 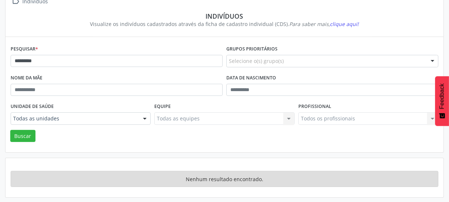 What do you see at coordinates (251, 78) in the screenshot?
I see `label: Data de nascimento` at bounding box center [251, 78].